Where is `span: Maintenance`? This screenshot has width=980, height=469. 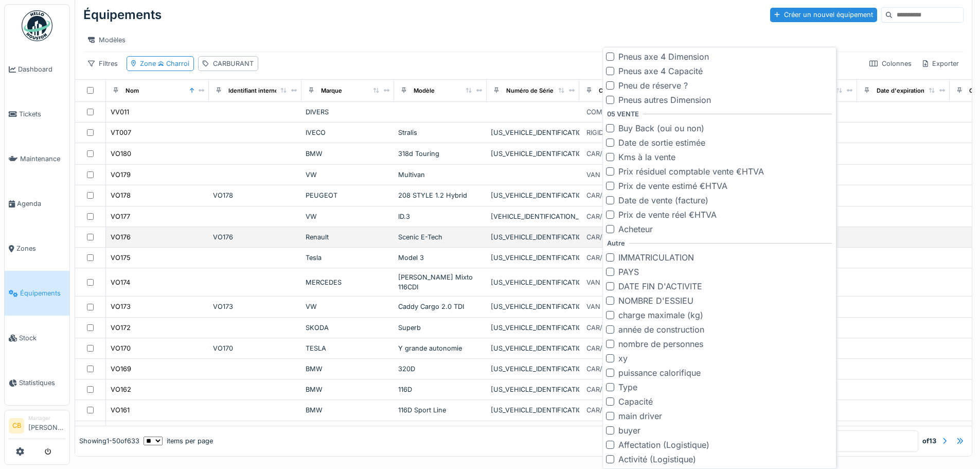 span: Maintenance is located at coordinates (43, 158).